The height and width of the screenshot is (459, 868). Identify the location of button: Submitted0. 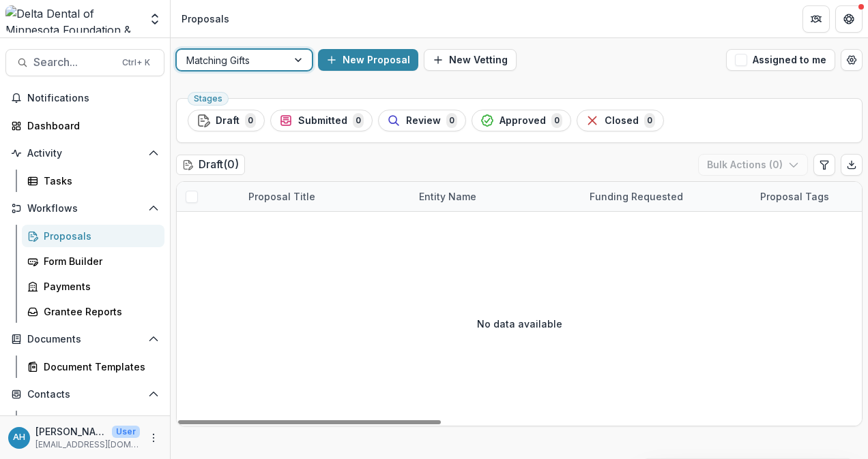
(322, 121).